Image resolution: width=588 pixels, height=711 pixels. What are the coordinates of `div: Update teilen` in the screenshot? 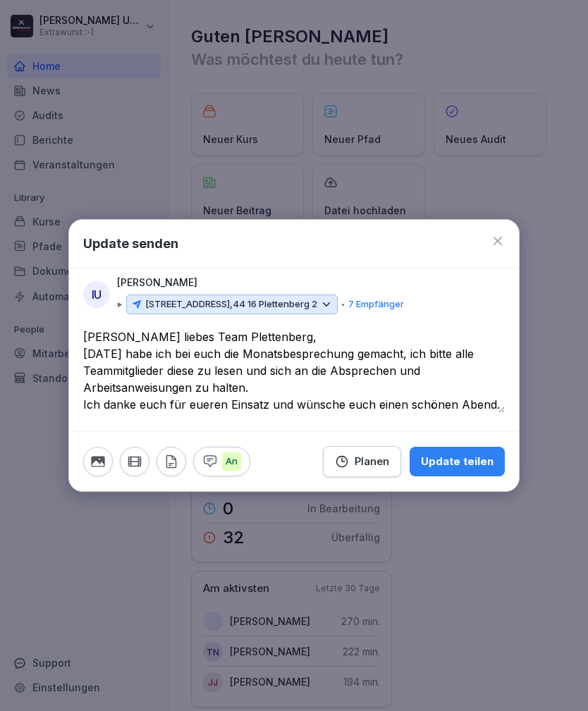 It's located at (456, 461).